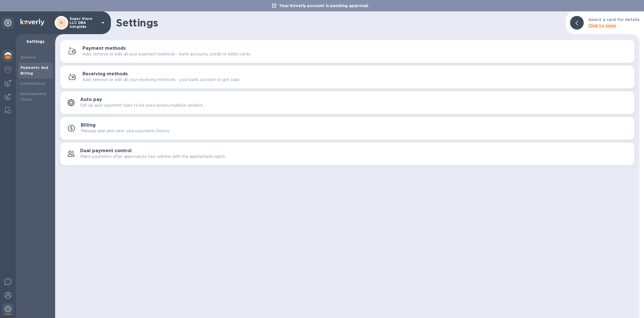 This screenshot has height=318, width=644. Describe the element at coordinates (324, 6) in the screenshot. I see `p: Your Koverly account is pending approval.` at that location.